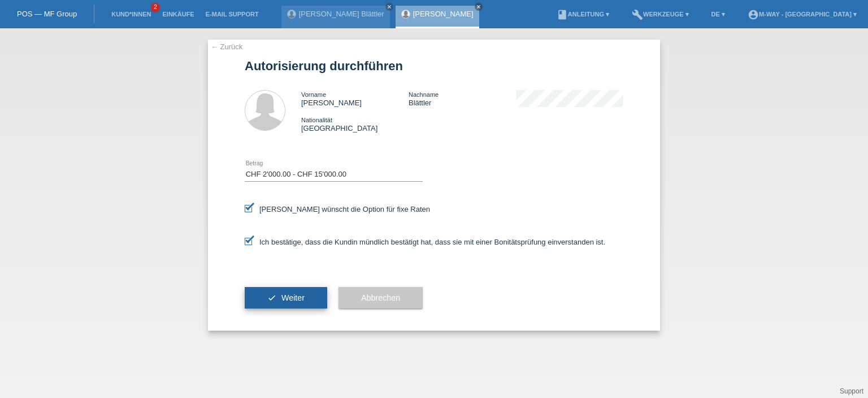 The height and width of the screenshot is (398, 868). I want to click on a: buildWerkzeuge ▾, so click(660, 14).